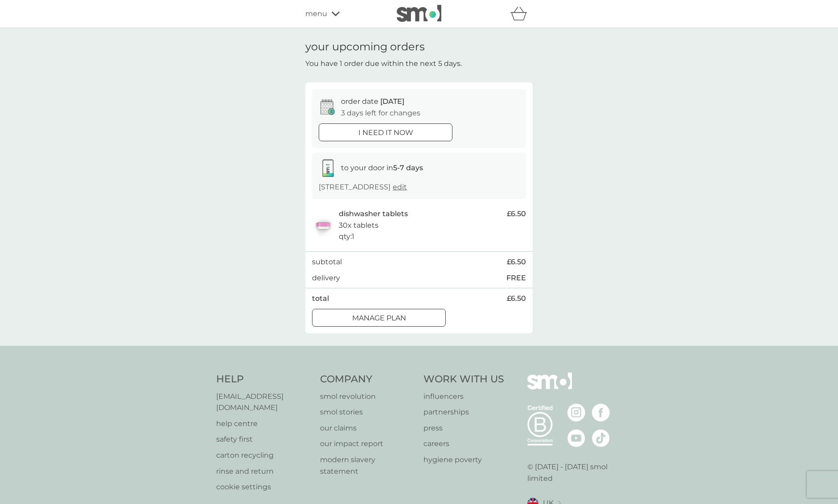 Image resolution: width=838 pixels, height=504 pixels. I want to click on a: smol revolution, so click(368, 396).